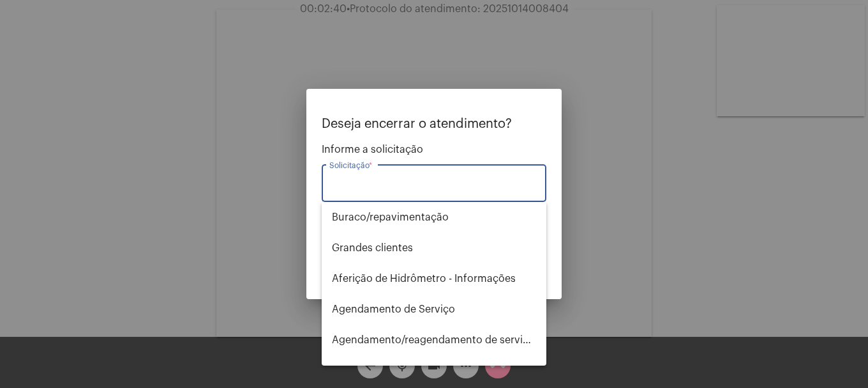  What do you see at coordinates (434, 124) in the screenshot?
I see `p: Deseja encerrar o atendimento?` at bounding box center [434, 124].